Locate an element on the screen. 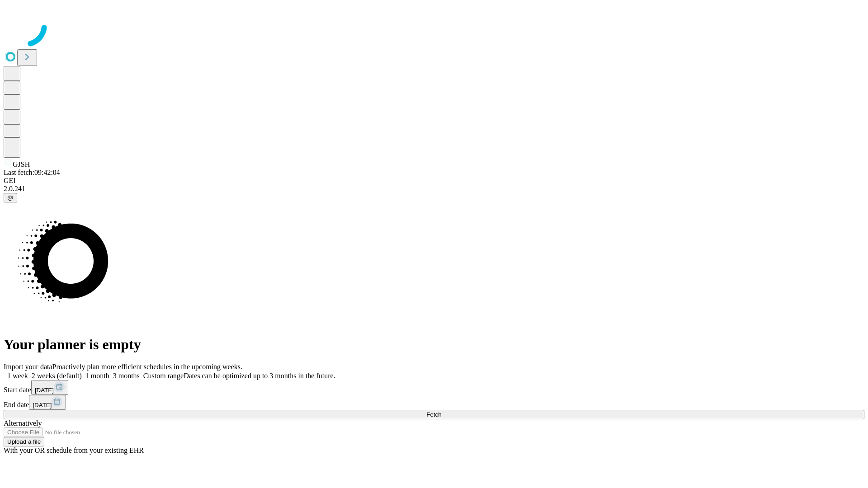 This screenshot has height=488, width=868. span: Alternatively is located at coordinates (23, 423).